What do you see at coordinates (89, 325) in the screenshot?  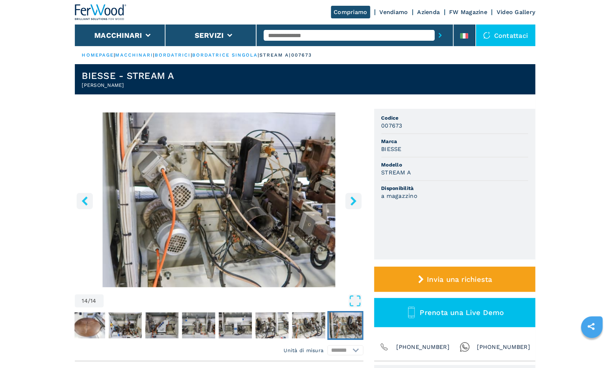 I see `img: 7581992b89de89cba0436e4713cca97e` at bounding box center [89, 325].